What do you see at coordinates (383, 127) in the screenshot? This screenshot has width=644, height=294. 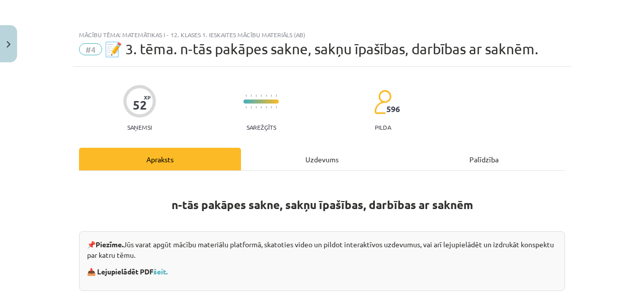 I see `p: pilda` at bounding box center [383, 127].